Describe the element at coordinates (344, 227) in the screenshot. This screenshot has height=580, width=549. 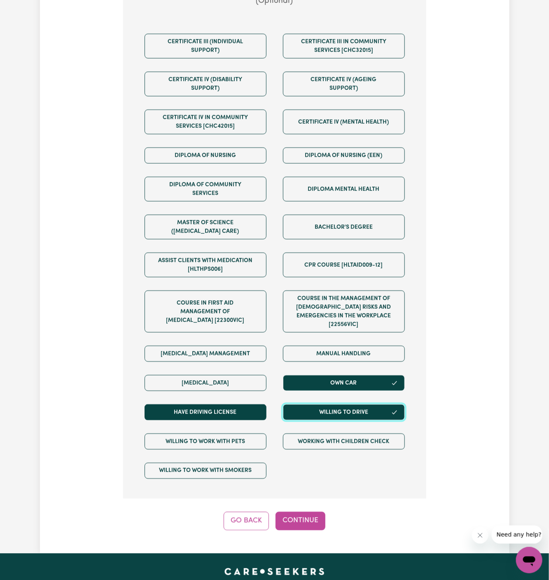
I see `button: Bachelor's Degree` at that location.